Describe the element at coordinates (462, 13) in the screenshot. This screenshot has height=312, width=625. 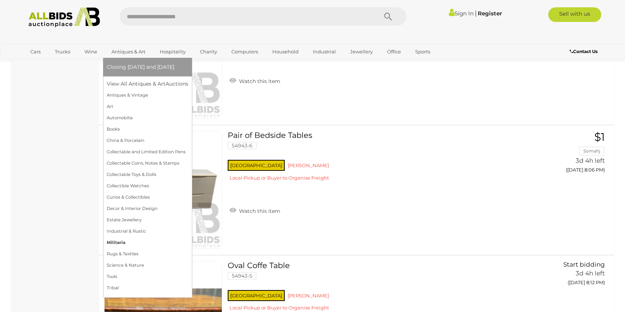
I see `a: Sign In` at that location.